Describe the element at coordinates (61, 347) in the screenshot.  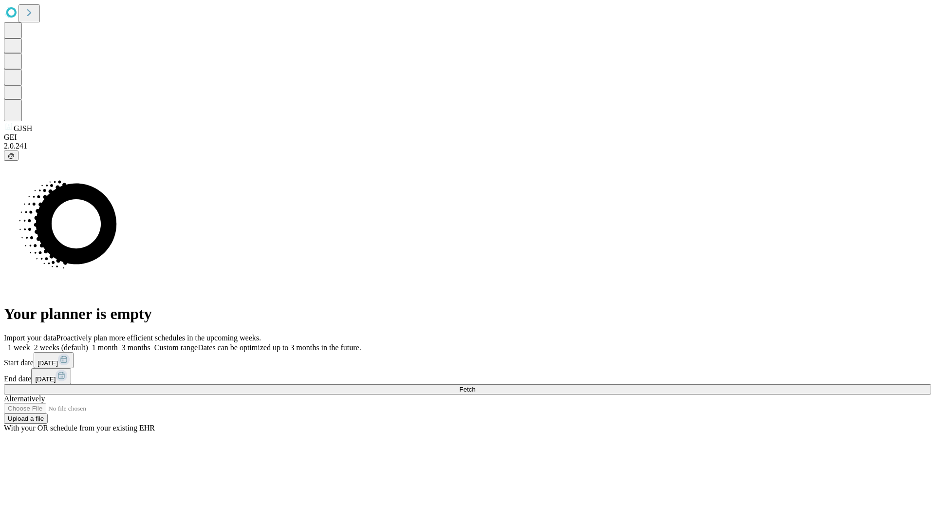
I see `span: 2 weeks (default)` at that location.